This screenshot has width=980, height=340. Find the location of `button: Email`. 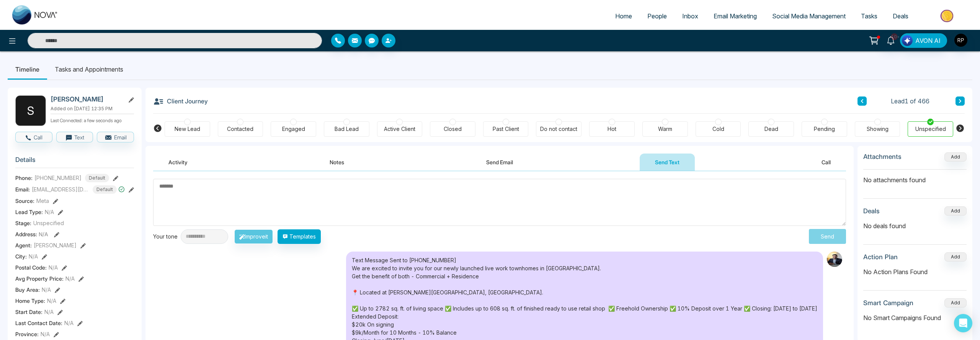

button: Email is located at coordinates (115, 137).